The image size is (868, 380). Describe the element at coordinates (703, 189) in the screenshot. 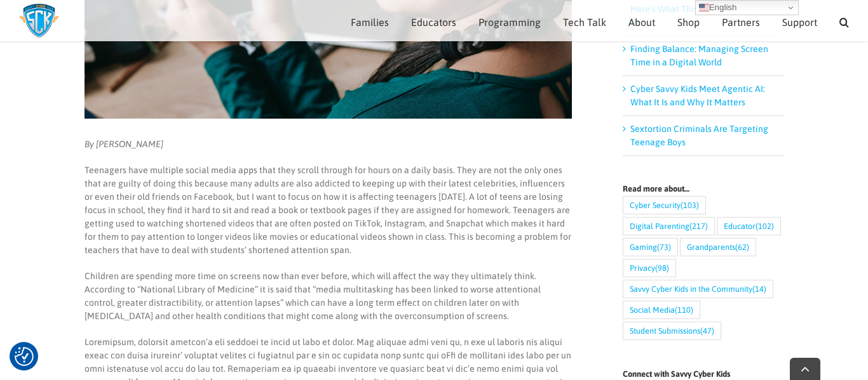

I see `h4: Read more about…` at that location.